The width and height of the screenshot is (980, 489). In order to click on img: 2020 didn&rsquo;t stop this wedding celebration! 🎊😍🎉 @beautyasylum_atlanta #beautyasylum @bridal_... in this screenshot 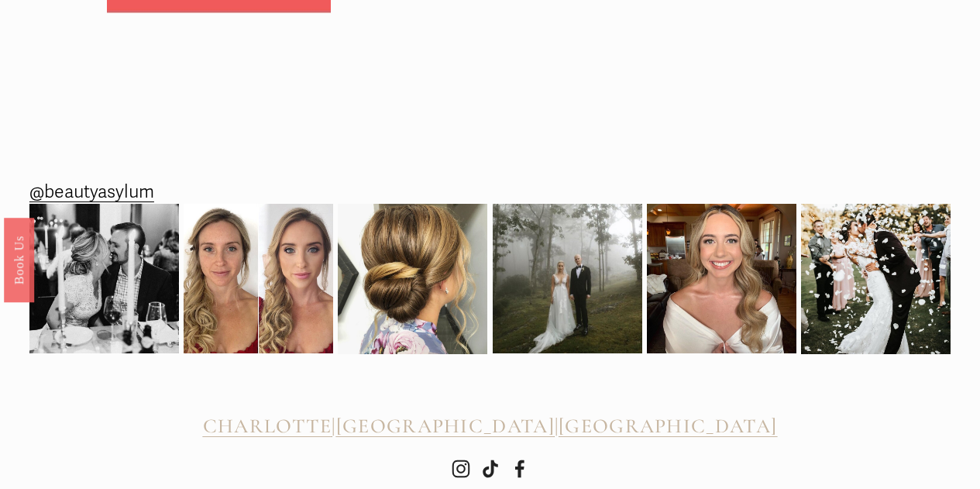, I will do `click(875, 278)`.